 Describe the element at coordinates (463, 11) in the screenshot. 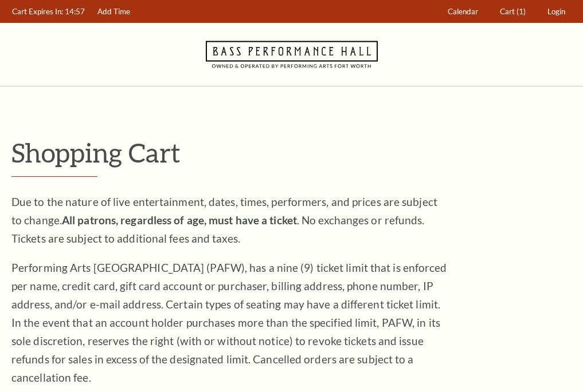

I see `a: Calendar` at that location.